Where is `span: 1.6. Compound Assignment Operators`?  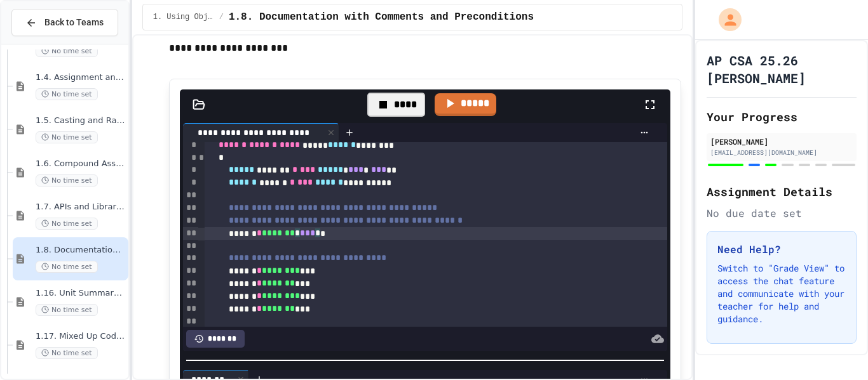
span: 1.6. Compound Assignment Operators is located at coordinates (80, 164).